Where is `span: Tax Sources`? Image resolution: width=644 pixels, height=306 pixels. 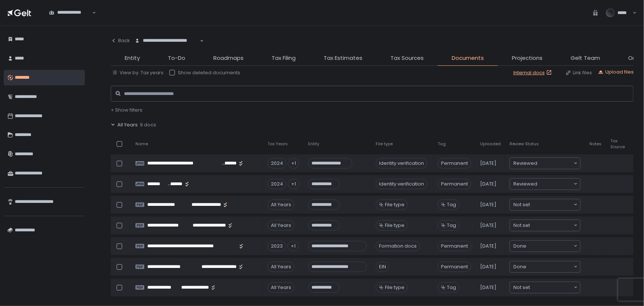 span: Tax Sources is located at coordinates (407, 58).